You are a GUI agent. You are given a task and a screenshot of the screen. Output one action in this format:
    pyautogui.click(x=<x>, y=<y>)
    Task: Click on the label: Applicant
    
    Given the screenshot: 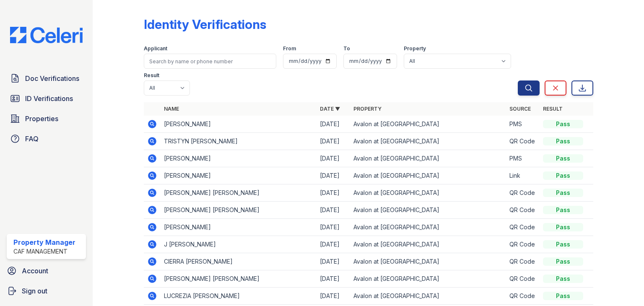 What is the action you would take?
    pyautogui.click(x=156, y=48)
    